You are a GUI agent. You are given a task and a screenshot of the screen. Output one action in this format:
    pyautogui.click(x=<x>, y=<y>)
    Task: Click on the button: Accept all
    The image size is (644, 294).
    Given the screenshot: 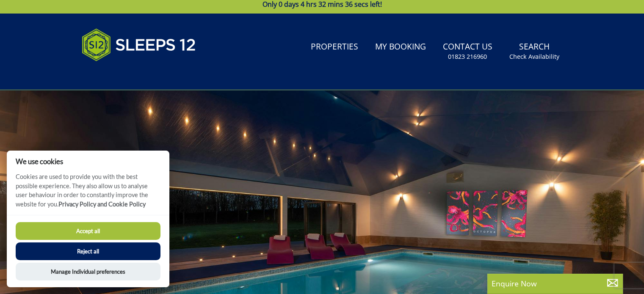 What is the action you would take?
    pyautogui.click(x=88, y=231)
    